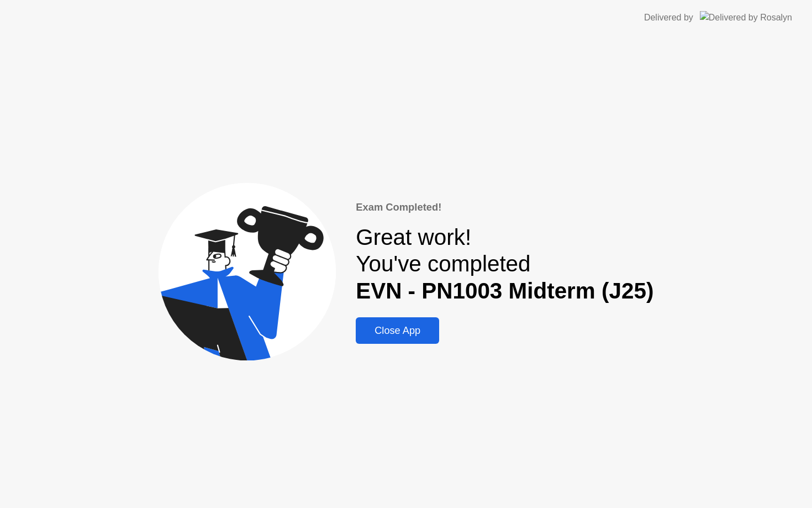 This screenshot has height=508, width=812. What do you see at coordinates (668, 17) in the screenshot?
I see `div: Delivered by` at bounding box center [668, 17].